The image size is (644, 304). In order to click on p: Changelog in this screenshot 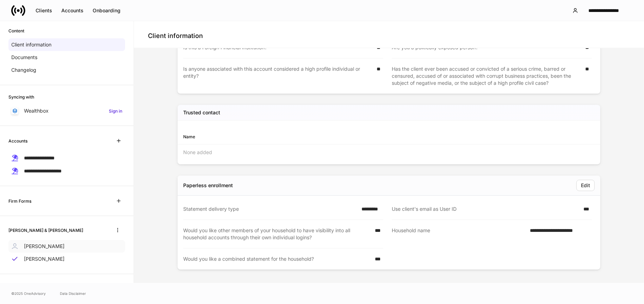, I will do `click(24, 70)`.